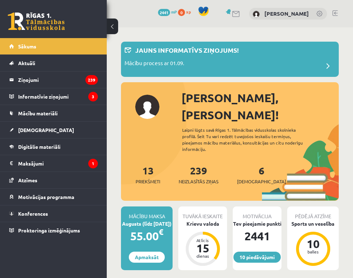 This screenshot has width=353, height=278. I want to click on span: Sākums, so click(27, 46).